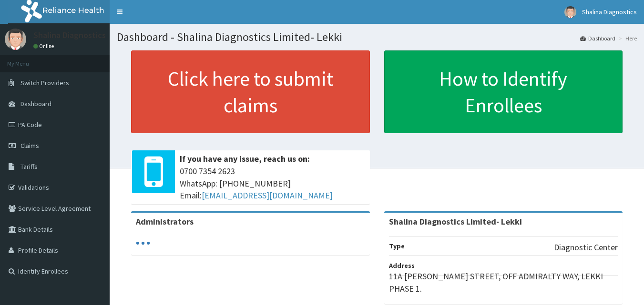 The width and height of the screenshot is (644, 305). I want to click on p: Shalina Diagnostics, so click(70, 35).